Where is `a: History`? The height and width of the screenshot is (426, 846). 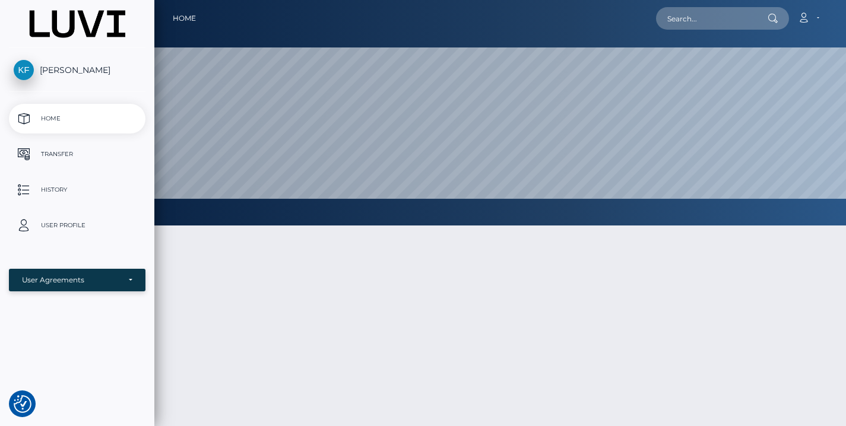
a: History is located at coordinates (77, 190).